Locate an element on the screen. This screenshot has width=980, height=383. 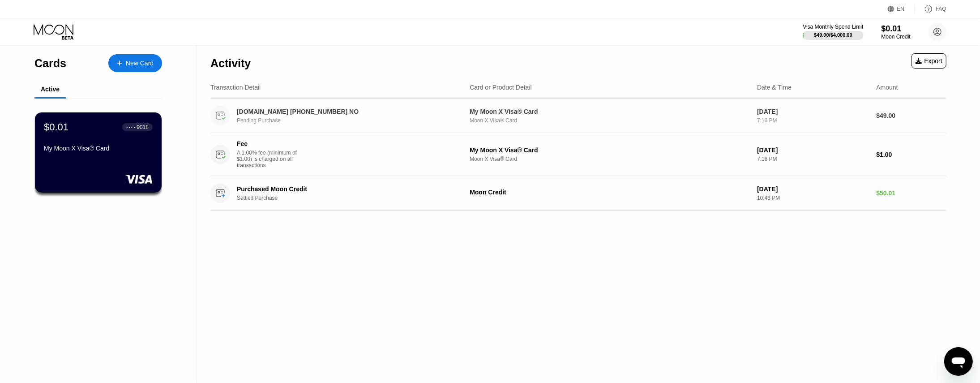
div: FeeA 1.00% fee (minimum of $1.00) is charged on all transactionsMy Moon X Visa® CardMoon X Visa® ... is located at coordinates (578, 154).